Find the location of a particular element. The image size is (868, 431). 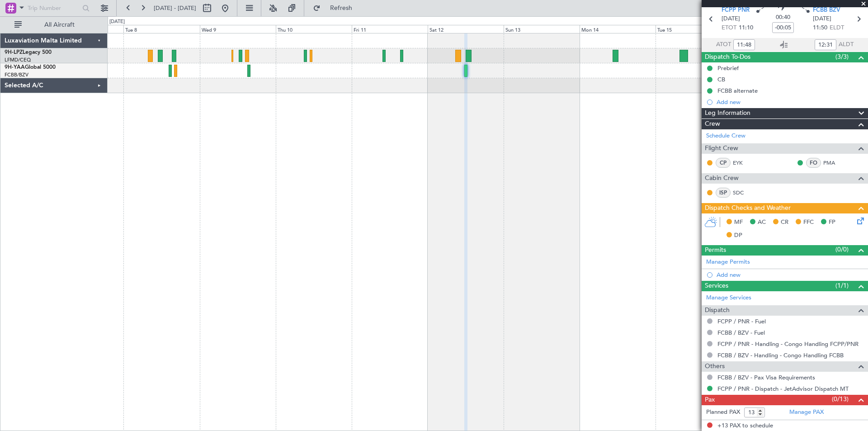

span: FCPP PNR is located at coordinates (735, 10).